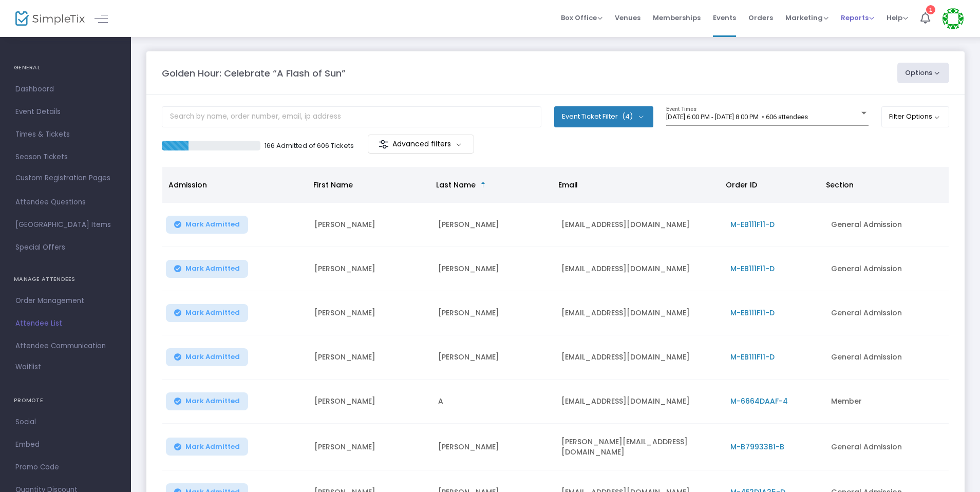 This screenshot has height=492, width=980. What do you see at coordinates (628, 18) in the screenshot?
I see `span: Venues` at bounding box center [628, 18].